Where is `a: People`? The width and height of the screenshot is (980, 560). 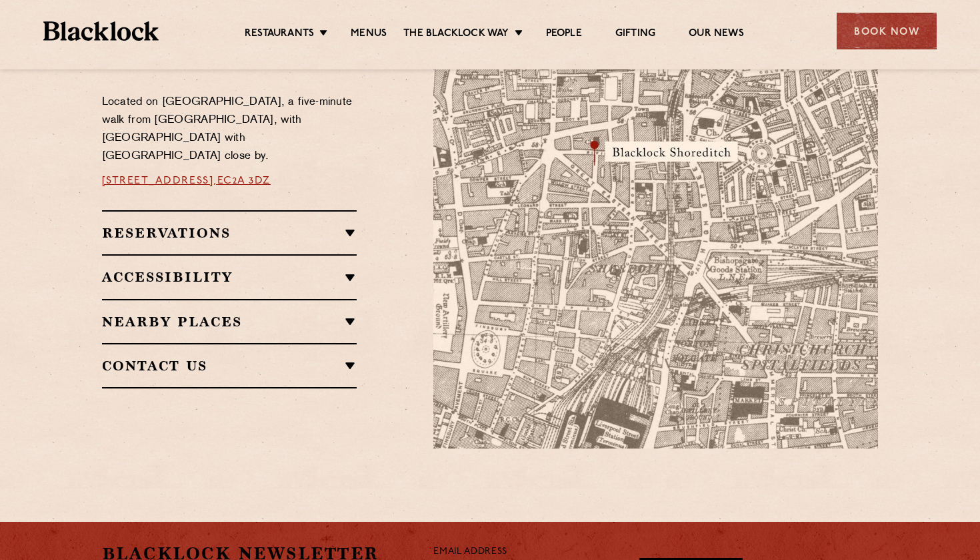 a: People is located at coordinates (564, 35).